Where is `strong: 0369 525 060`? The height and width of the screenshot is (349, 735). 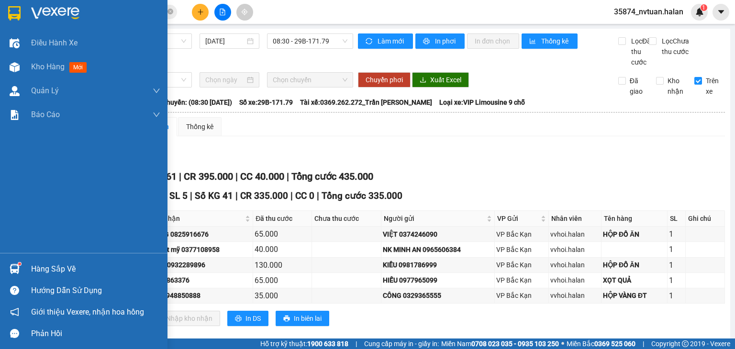
strong: 0369 525 060 is located at coordinates (615, 344).